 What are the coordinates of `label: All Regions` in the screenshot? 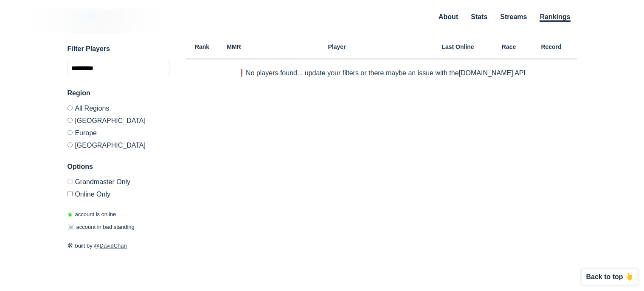 It's located at (119, 109).